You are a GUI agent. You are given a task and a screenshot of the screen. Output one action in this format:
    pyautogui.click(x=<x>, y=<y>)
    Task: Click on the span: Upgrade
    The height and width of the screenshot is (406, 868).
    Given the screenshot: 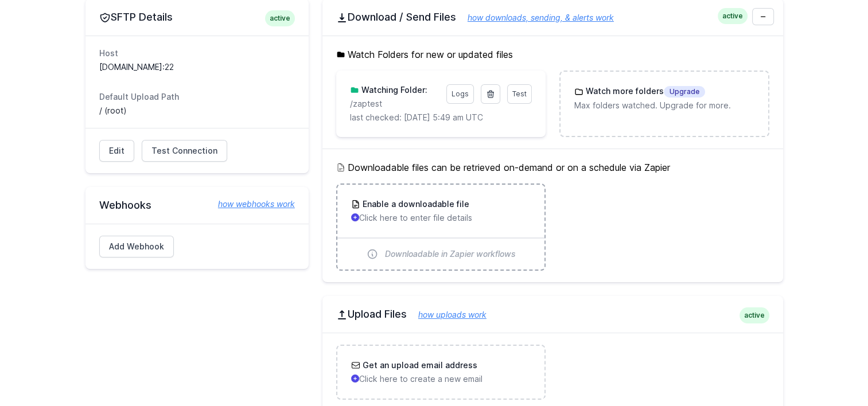 What is the action you would take?
    pyautogui.click(x=684, y=91)
    